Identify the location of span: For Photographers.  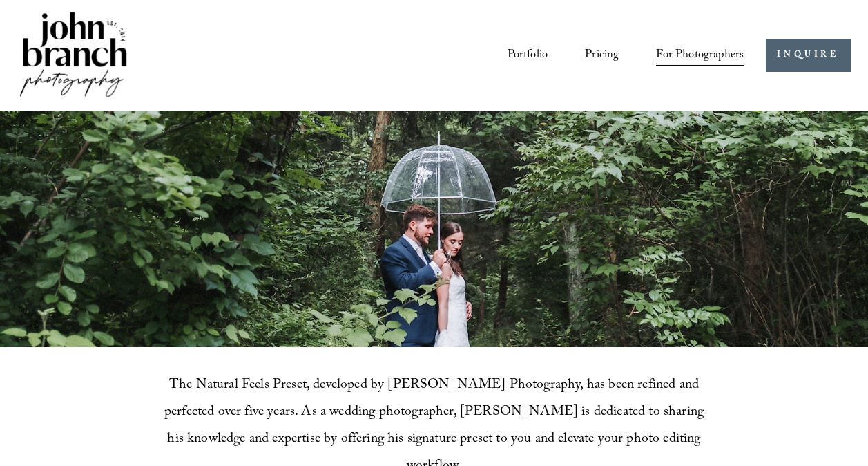
(700, 55).